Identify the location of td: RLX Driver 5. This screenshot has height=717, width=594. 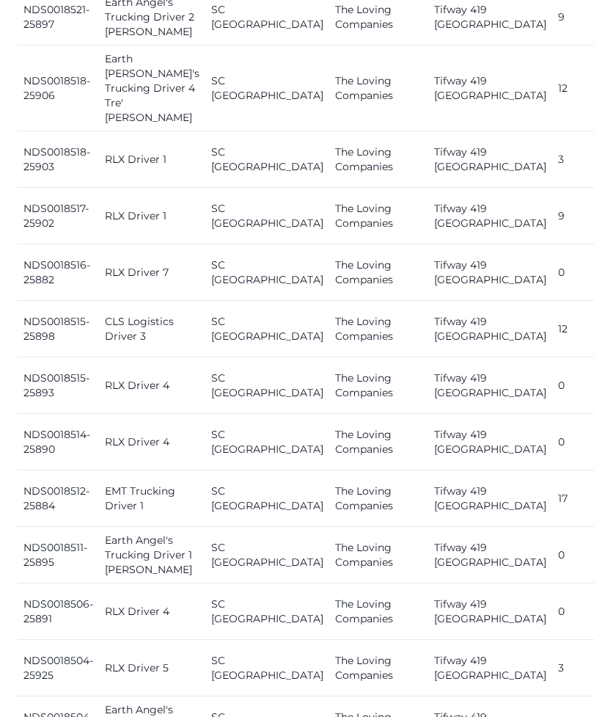
(152, 668).